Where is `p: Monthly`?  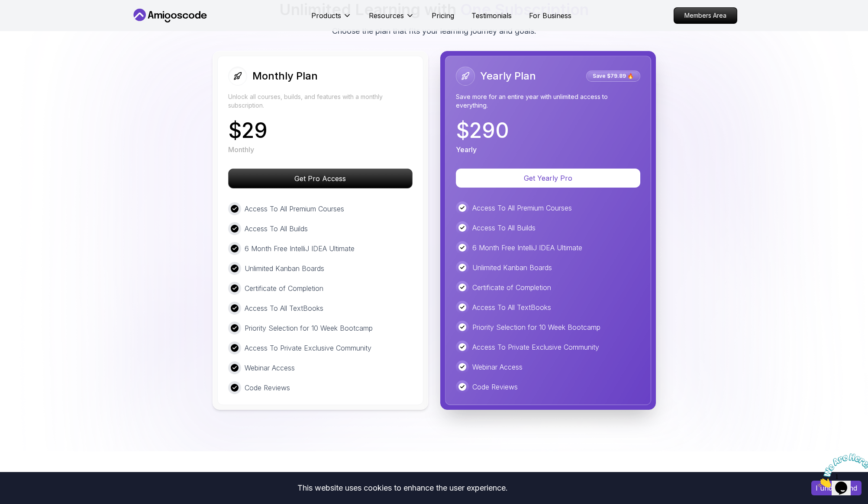
p: Monthly is located at coordinates (241, 150).